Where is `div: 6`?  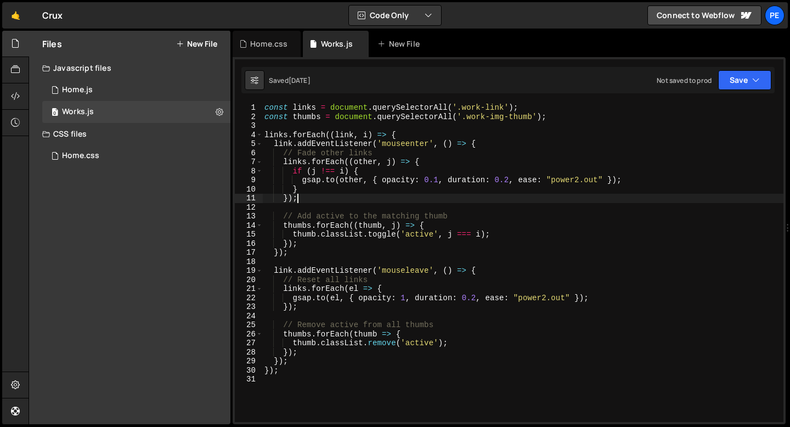 div: 6 is located at coordinates (249, 153).